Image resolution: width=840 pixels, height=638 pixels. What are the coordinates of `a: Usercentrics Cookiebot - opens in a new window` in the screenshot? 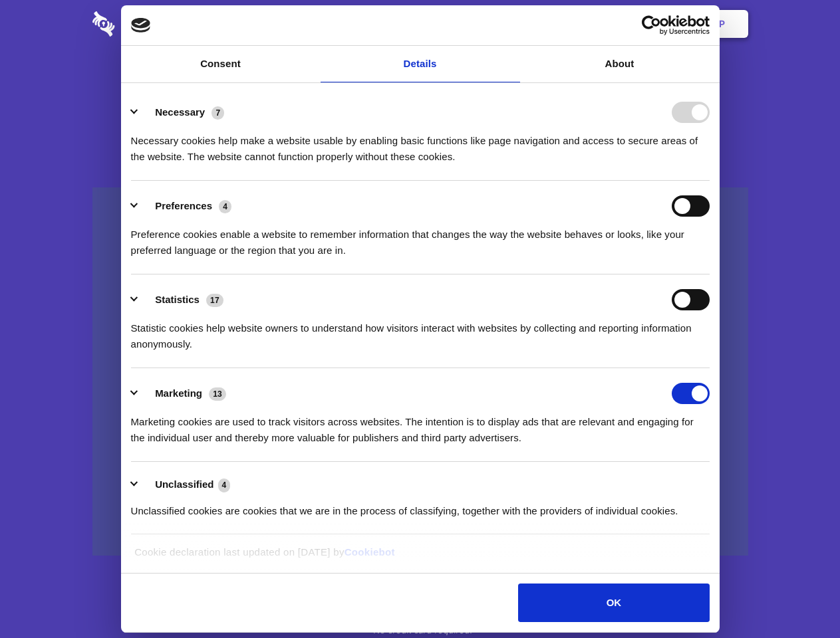 It's located at (652, 25).